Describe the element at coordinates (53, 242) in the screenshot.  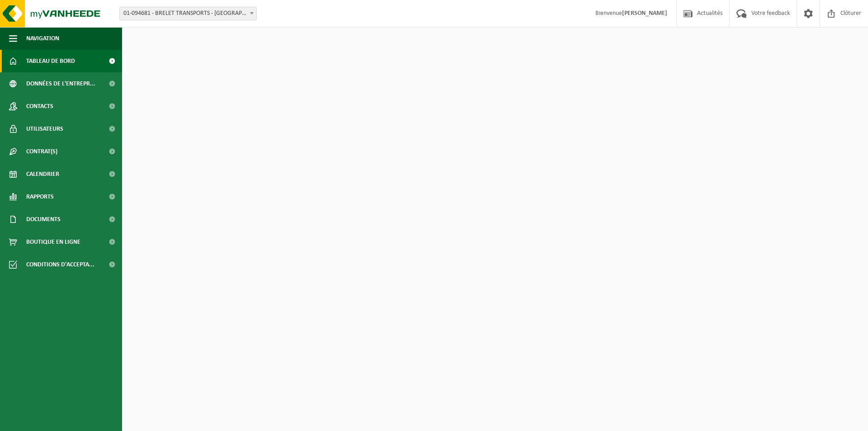
I see `span: Boutique en ligne` at that location.